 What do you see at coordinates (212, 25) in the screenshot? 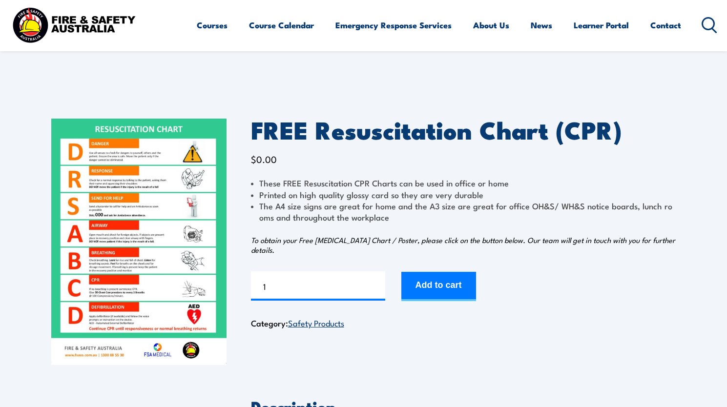
I see `a: Courses` at bounding box center [212, 25].